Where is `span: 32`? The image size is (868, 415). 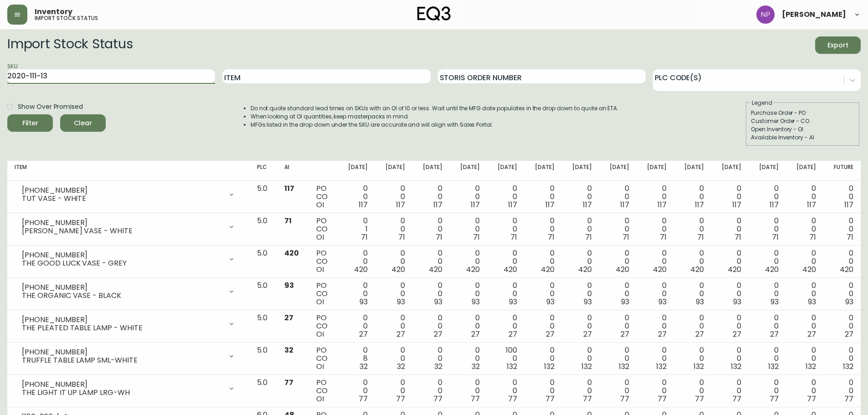
span: 32 is located at coordinates (363, 366).